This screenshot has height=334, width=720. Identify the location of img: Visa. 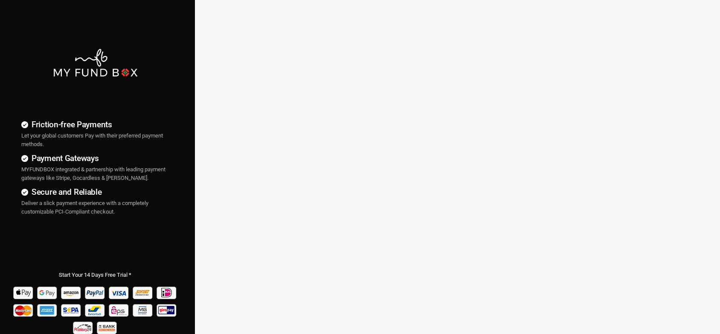
(119, 292).